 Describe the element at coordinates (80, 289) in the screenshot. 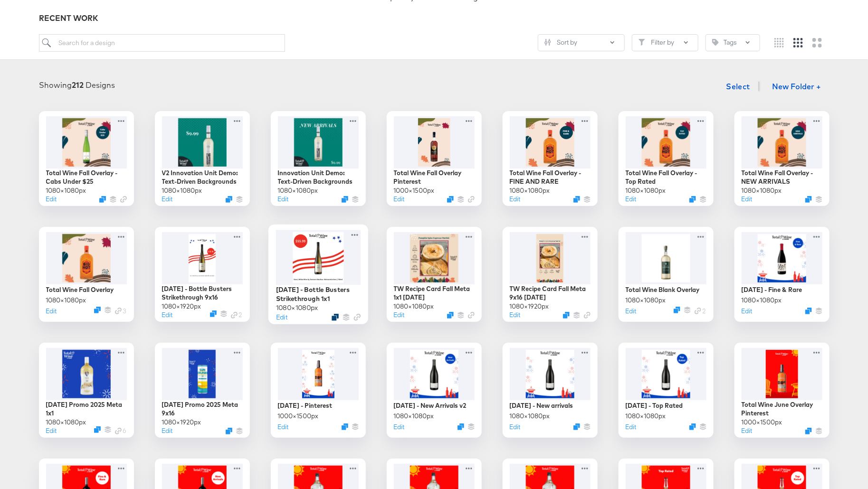

I see `div: Total Wine Fall Overlay` at that location.